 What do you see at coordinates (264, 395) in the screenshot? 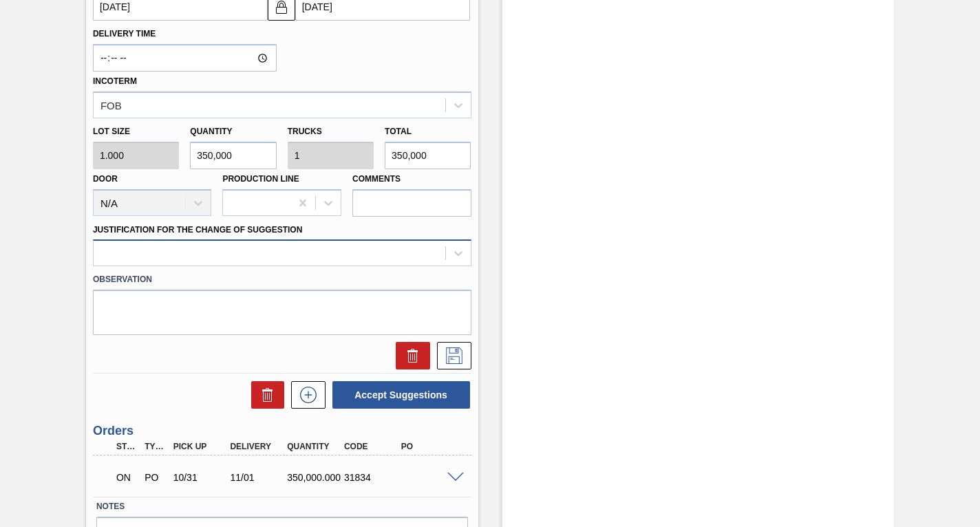
I see `div: Delete Suggestions` at bounding box center [264, 395].